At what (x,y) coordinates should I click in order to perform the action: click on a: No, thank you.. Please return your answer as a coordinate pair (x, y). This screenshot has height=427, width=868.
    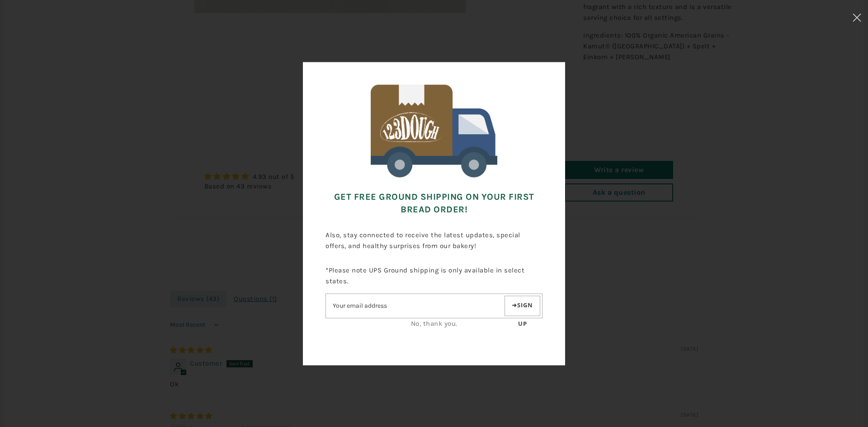
    Looking at the image, I should click on (434, 323).